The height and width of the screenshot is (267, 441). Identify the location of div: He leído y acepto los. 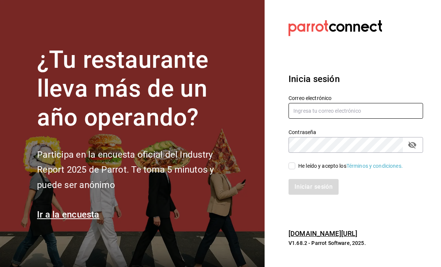
(351, 166).